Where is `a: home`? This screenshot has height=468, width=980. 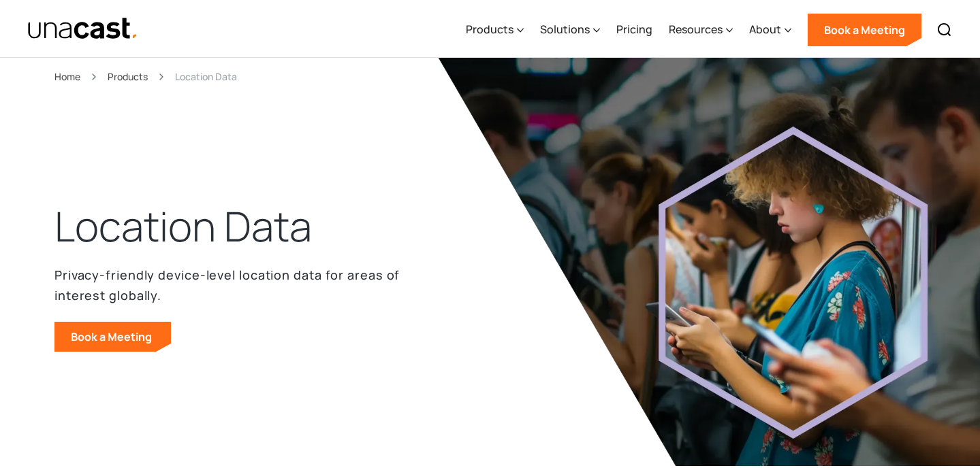 a: home is located at coordinates (82, 28).